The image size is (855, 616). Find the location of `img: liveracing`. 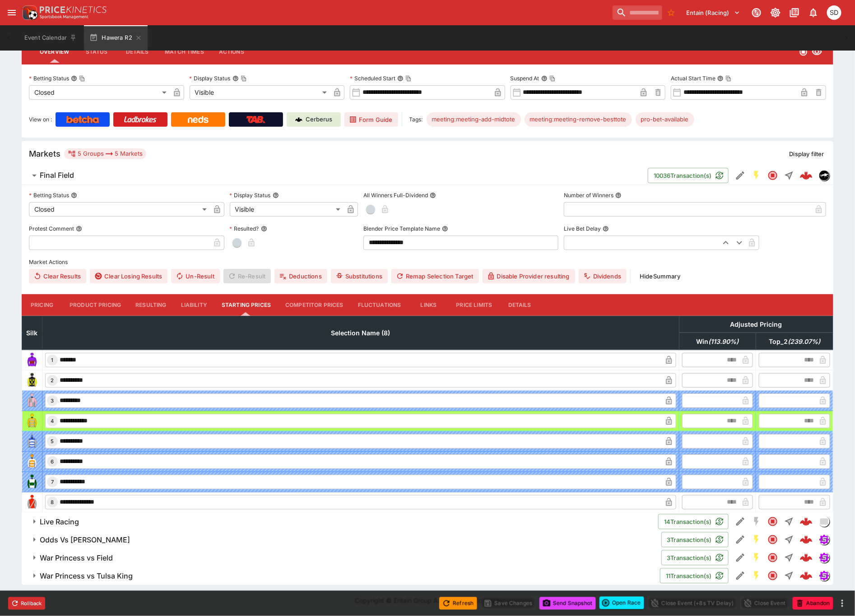

img: liveracing is located at coordinates (824, 521).